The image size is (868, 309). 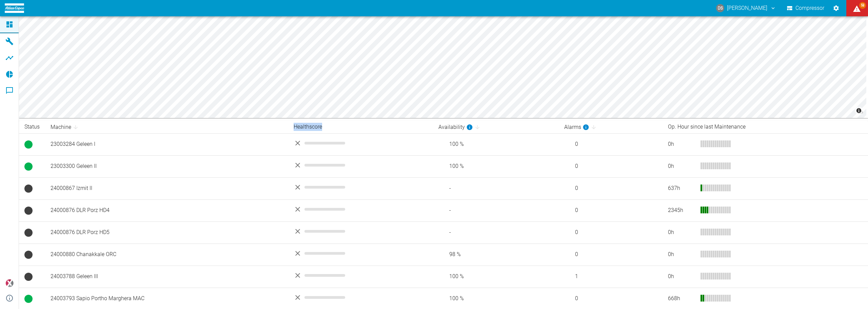 I want to click on span: 1, so click(x=611, y=277).